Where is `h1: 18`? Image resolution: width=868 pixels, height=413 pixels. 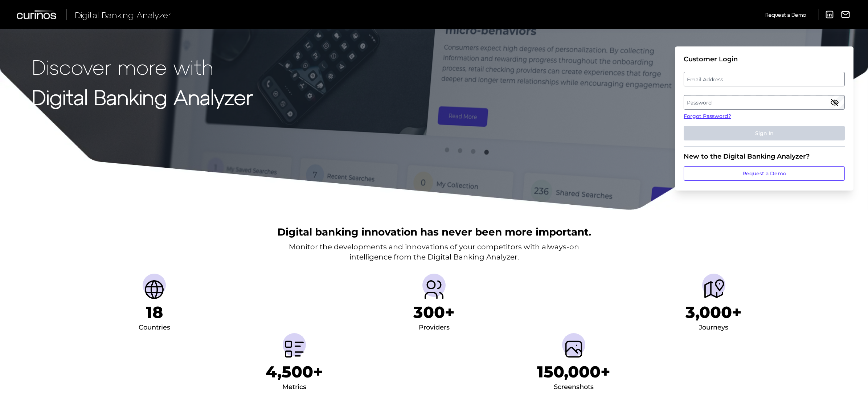
h1: 18 is located at coordinates (154, 312).